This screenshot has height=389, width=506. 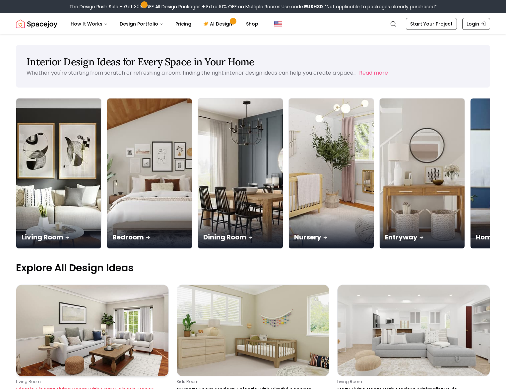 I want to click on a: Spacejoy, so click(x=36, y=24).